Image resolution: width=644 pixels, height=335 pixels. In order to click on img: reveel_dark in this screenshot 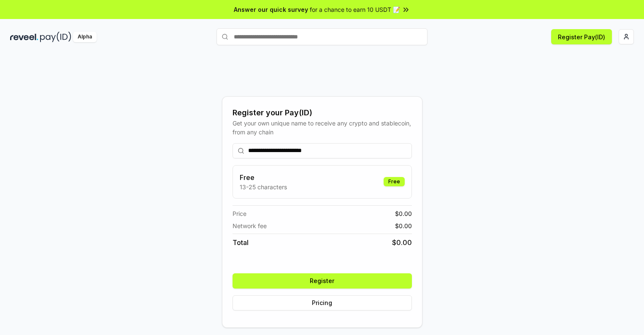, I will do `click(24, 37)`.